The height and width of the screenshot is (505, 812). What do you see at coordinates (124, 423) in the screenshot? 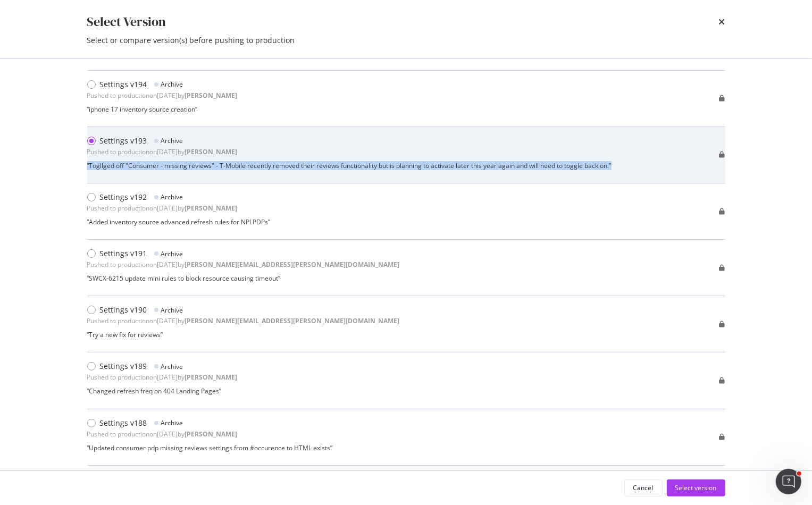
I see `div: Settings v188` at bounding box center [124, 423].